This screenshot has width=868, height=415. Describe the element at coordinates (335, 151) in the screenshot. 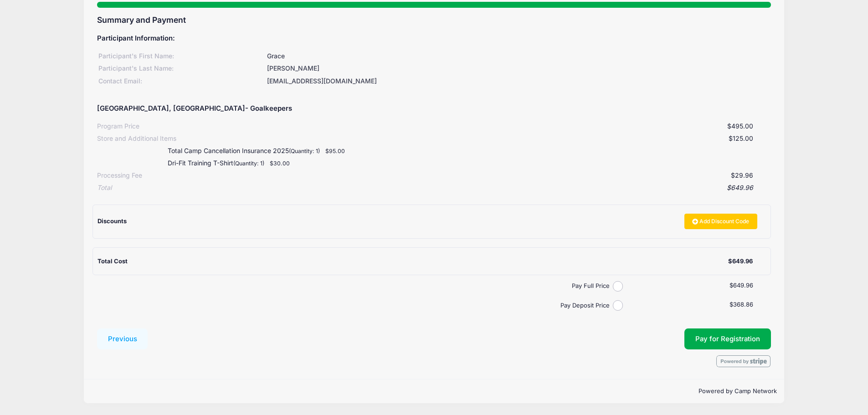

I see `small: $95.00` at that location.